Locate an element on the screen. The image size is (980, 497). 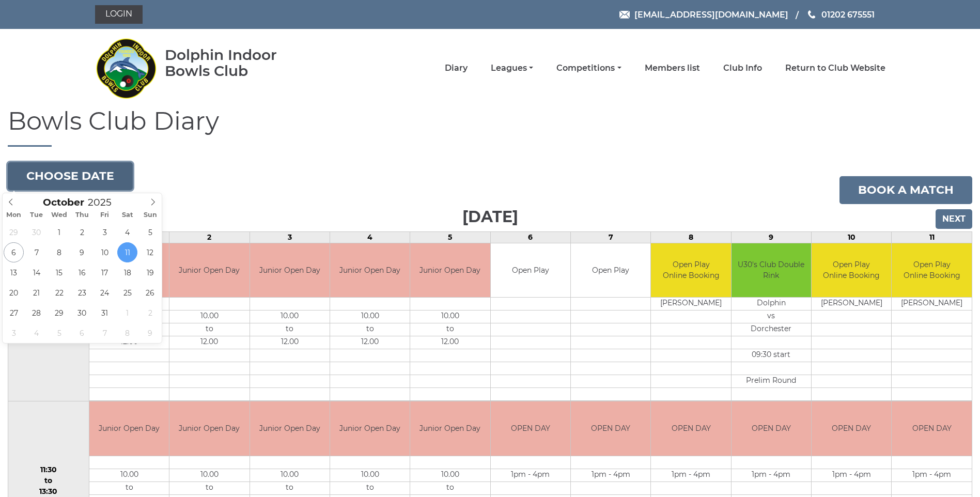
span: October 20, 2025 is located at coordinates (13, 293).